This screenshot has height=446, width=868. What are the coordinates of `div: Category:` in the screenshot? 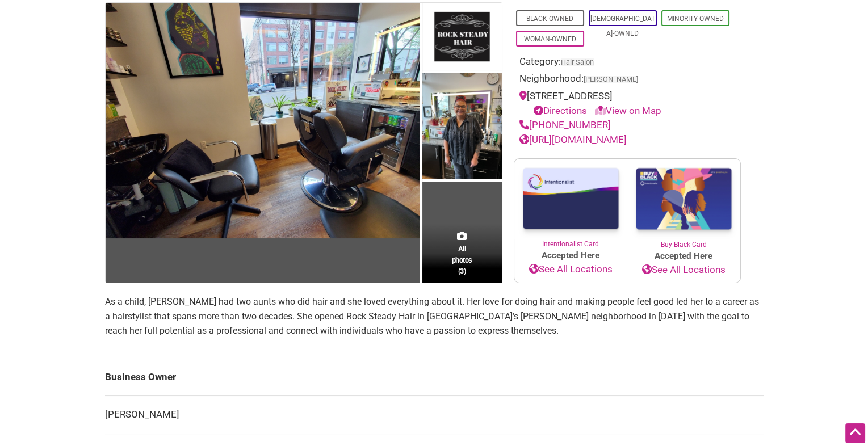 It's located at (627, 63).